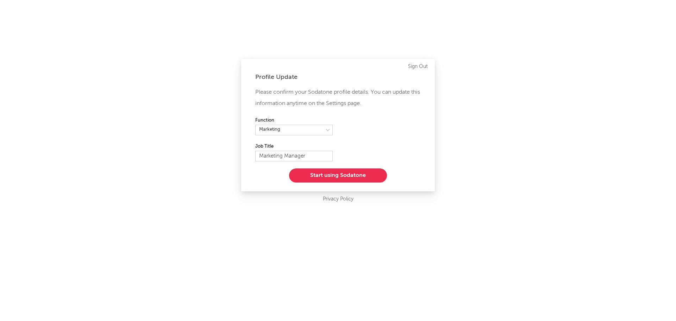 The image size is (676, 321). I want to click on a: Sign Out, so click(418, 67).